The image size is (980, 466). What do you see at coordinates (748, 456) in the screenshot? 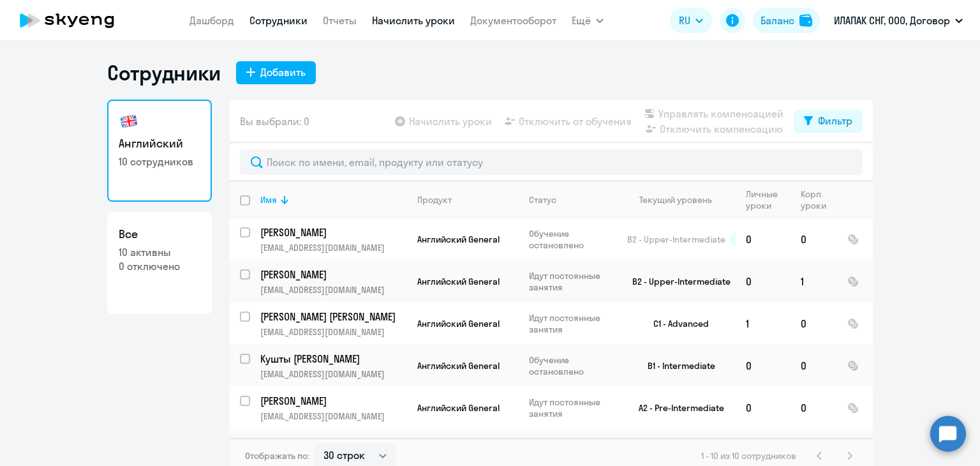
I see `span: 1 - 10 из 10 сотрудников` at bounding box center [748, 456].